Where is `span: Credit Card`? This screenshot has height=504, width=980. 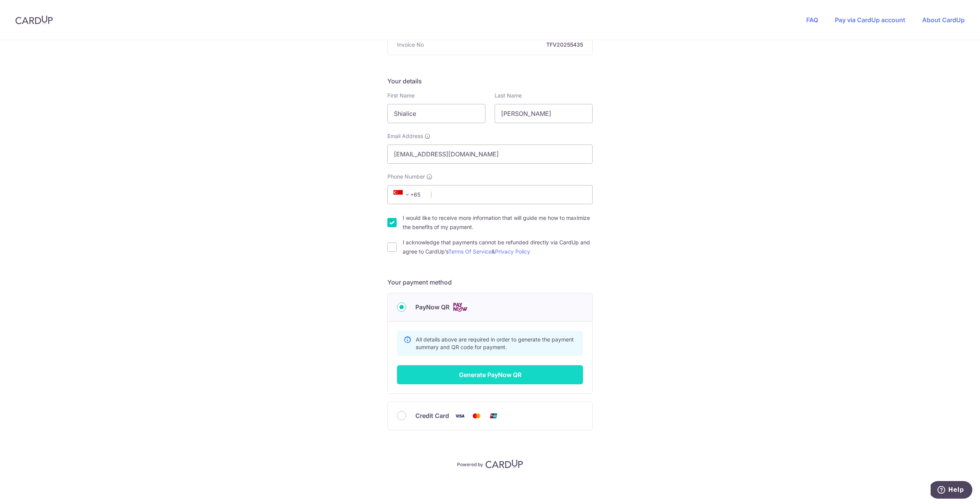 span: Credit Card is located at coordinates (432, 416).